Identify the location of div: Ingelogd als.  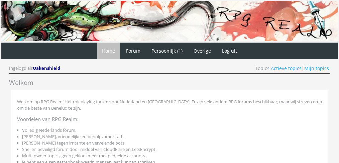
(35, 68).